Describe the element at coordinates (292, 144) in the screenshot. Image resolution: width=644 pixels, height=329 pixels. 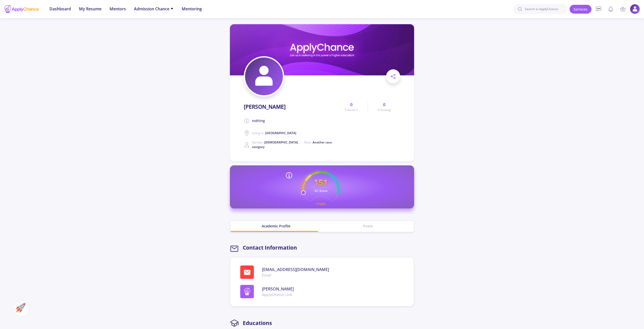
I see `span: Another race category` at that location.